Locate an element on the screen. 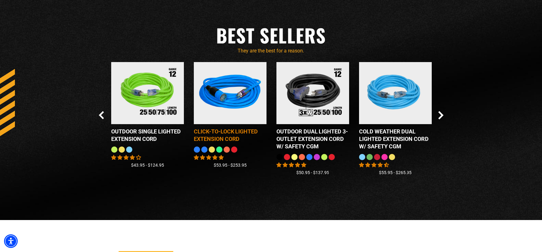 This screenshot has width=542, height=252. img: Outdoor Dual Lighted 3-Outlet Extension Cord w/ Safety CGM is located at coordinates (312, 93).